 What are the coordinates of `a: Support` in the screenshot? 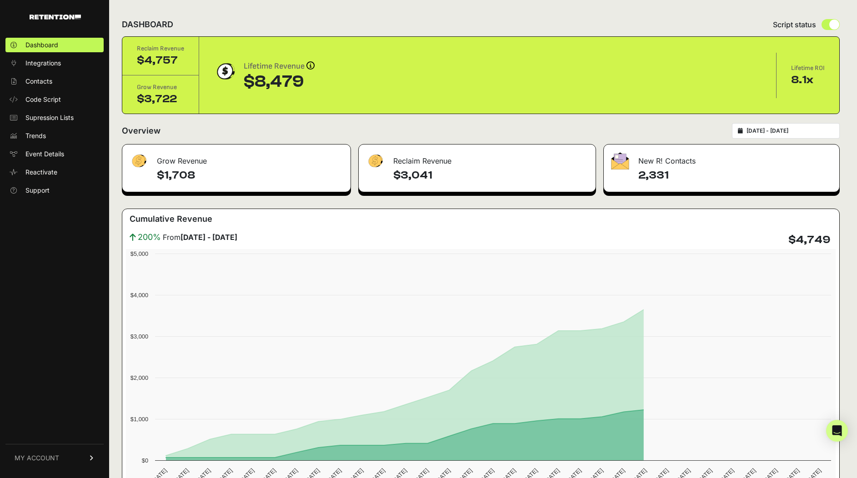 It's located at (55, 190).